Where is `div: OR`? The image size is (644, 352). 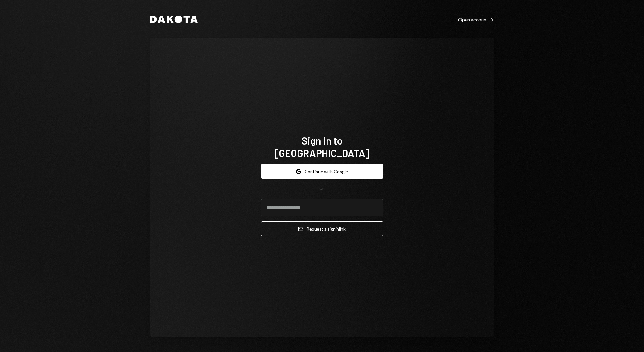 div: OR is located at coordinates (322, 189).